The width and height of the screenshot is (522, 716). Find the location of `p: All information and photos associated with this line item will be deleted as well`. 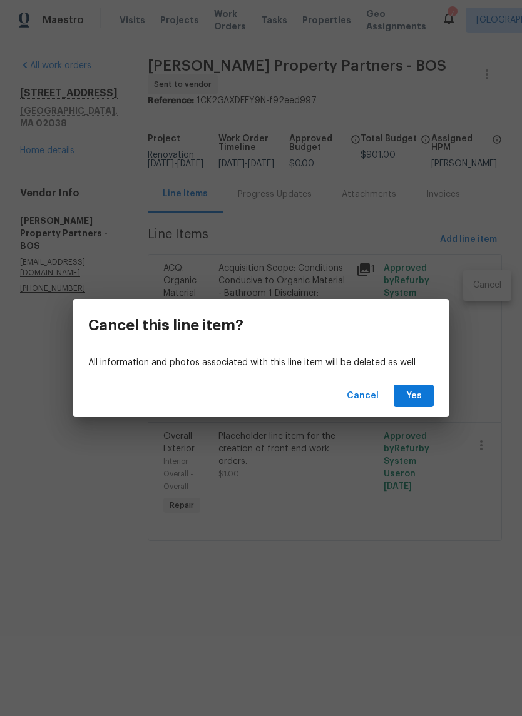

p: All information and photos associated with this line item will be deleted as well is located at coordinates (261, 363).